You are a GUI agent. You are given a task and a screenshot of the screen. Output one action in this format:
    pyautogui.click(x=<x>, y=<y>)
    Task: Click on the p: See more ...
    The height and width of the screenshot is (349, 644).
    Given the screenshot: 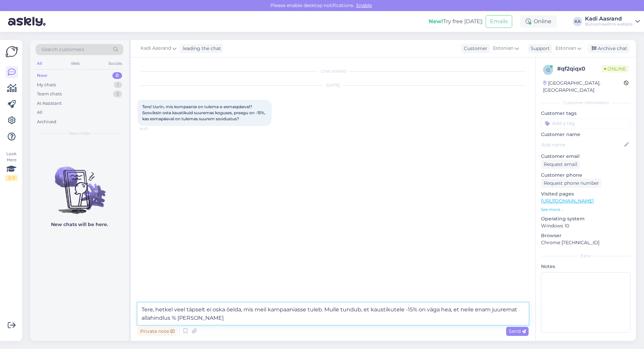 What is the action you would take?
    pyautogui.click(x=585, y=209)
    